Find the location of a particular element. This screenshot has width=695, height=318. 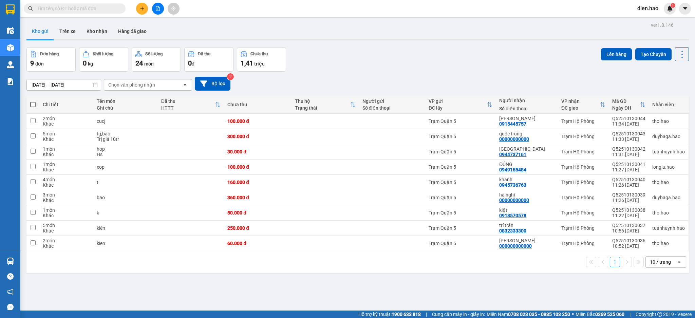

span: 1,41 is located at coordinates (247, 63).